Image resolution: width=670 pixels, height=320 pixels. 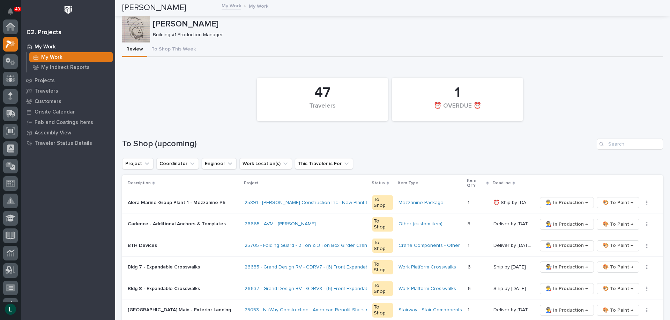 What do you see at coordinates (55, 112) in the screenshot?
I see `p: Onsite Calendar` at bounding box center [55, 112].